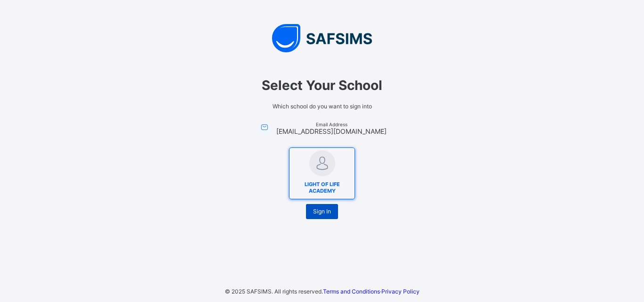 This screenshot has height=302, width=644. What do you see at coordinates (400, 291) in the screenshot?
I see `a: Privacy Policy` at bounding box center [400, 291].